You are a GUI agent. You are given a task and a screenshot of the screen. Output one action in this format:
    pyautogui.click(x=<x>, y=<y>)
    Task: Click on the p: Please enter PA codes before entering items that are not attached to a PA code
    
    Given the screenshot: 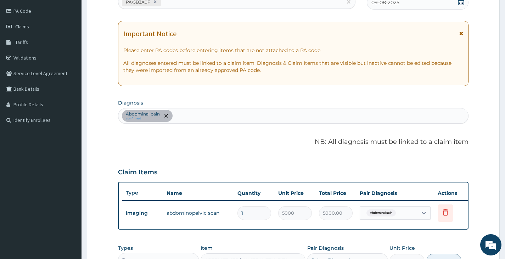 What is the action you would take?
    pyautogui.click(x=293, y=50)
    